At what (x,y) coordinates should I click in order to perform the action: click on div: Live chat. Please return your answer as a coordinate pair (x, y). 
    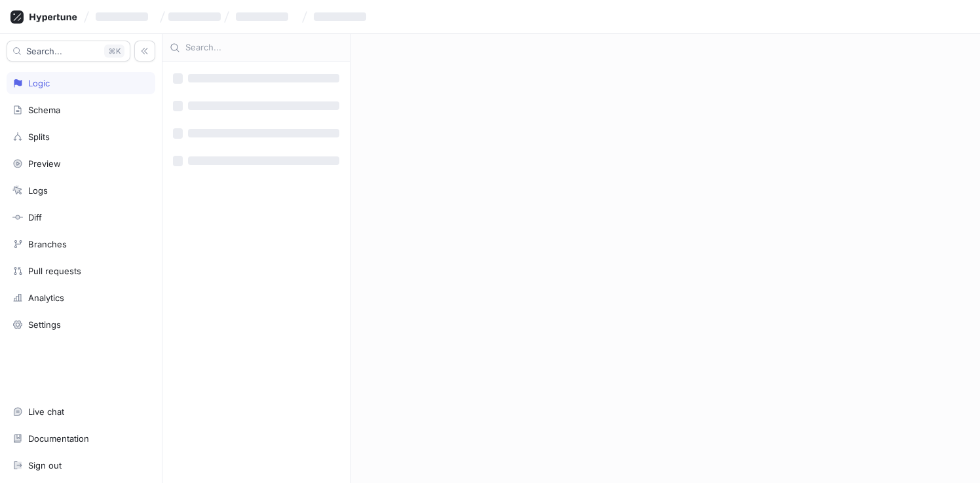
    Looking at the image, I should click on (46, 412).